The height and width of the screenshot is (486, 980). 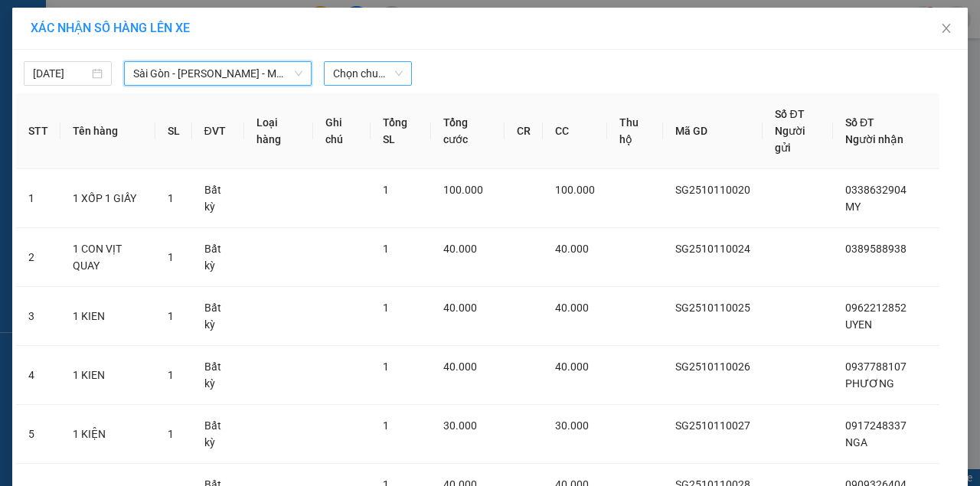 What do you see at coordinates (38, 198) in the screenshot?
I see `td: 1` at bounding box center [38, 198].